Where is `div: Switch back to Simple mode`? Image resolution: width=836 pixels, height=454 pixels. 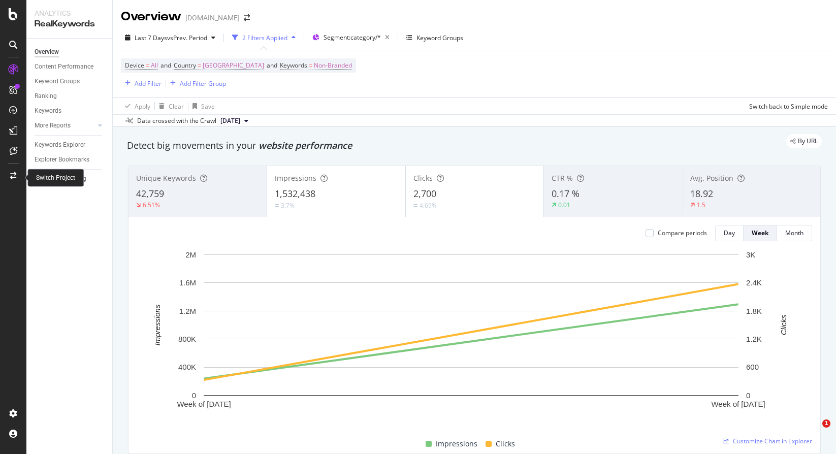 div: Switch back to Simple mode is located at coordinates (788, 106).